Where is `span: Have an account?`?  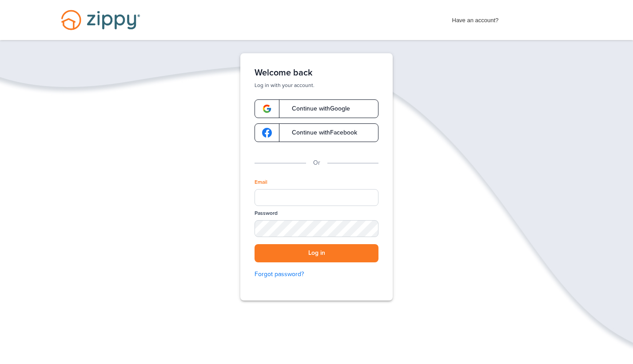
span: Have an account? is located at coordinates (475, 18).